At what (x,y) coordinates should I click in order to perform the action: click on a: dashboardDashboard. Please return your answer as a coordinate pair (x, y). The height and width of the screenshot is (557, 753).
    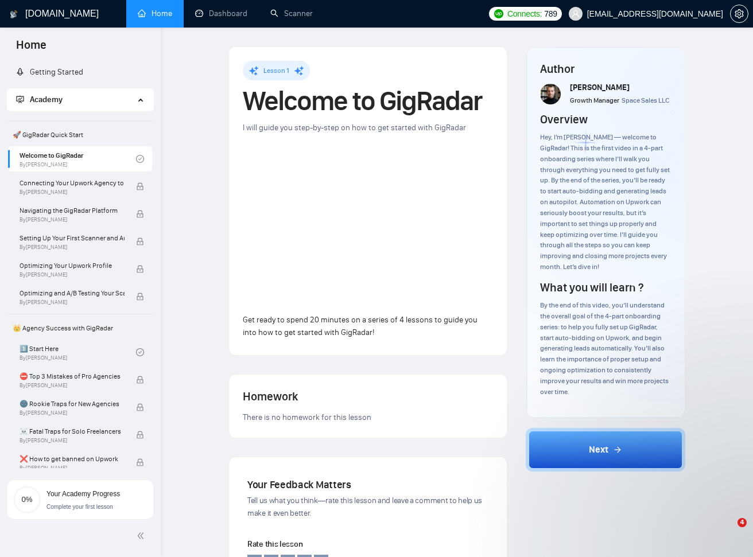
    Looking at the image, I should click on (221, 13).